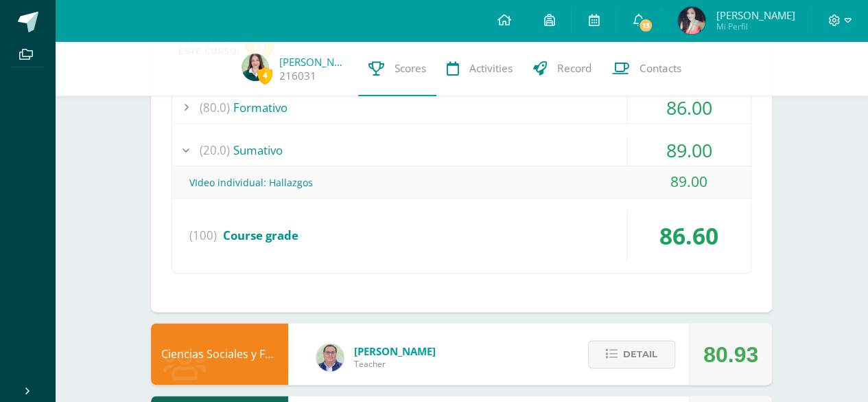 The height and width of the screenshot is (402, 868). I want to click on a: 216031, so click(298, 75).